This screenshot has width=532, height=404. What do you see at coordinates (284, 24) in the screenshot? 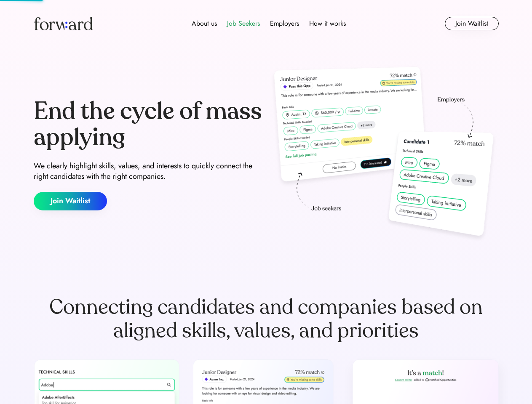
I see `div: Employers` at bounding box center [284, 24].